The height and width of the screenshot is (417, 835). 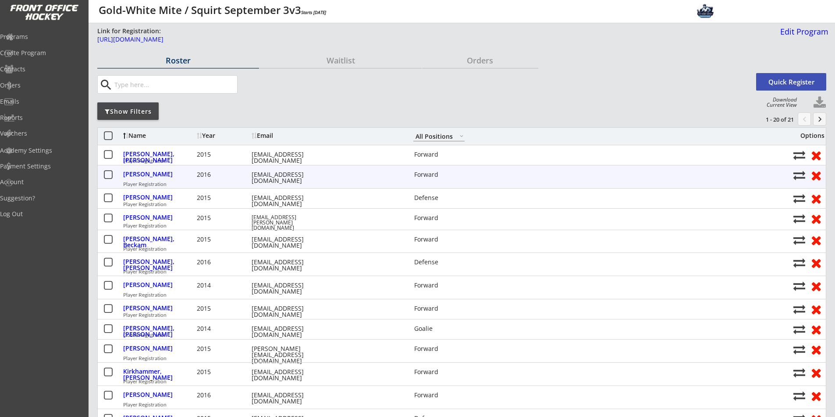 What do you see at coordinates (791, 82) in the screenshot?
I see `button: Quick Register` at bounding box center [791, 82].